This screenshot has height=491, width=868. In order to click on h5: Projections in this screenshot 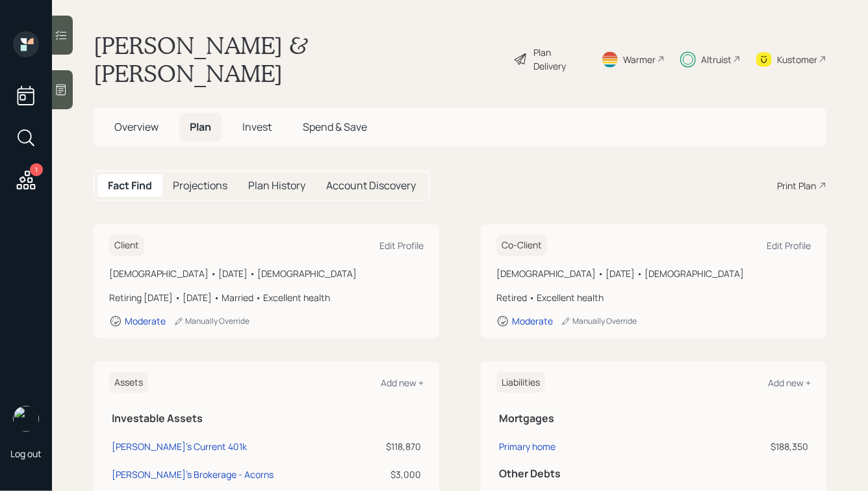, I will do `click(200, 186)`.